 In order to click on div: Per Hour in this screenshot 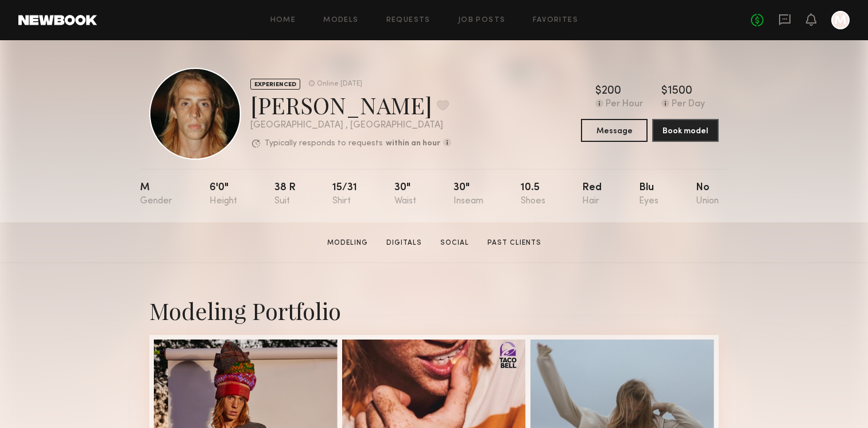, I will do `click(624, 105)`.